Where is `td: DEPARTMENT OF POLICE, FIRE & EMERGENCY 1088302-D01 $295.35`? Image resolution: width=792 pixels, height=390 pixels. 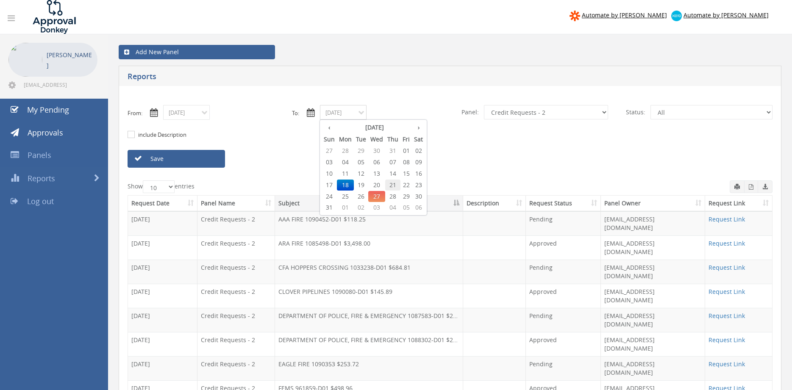 td: DEPARTMENT OF POLICE, FIRE & EMERGENCY 1088302-D01 $295.35 is located at coordinates (369, 344).